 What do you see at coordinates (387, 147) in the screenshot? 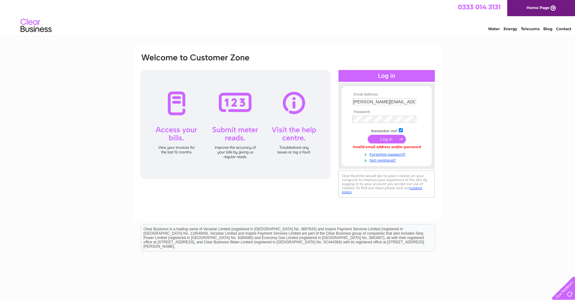
I see `div: Invalid email address and/or password` at bounding box center [387, 147].